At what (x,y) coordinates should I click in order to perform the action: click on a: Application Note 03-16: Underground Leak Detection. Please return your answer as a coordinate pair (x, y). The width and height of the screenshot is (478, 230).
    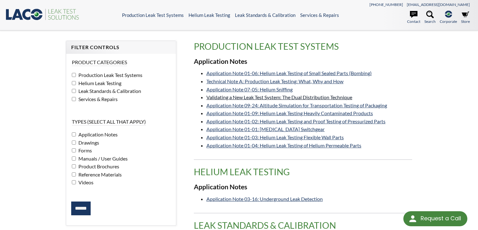
    Looking at the image, I should click on (264, 199).